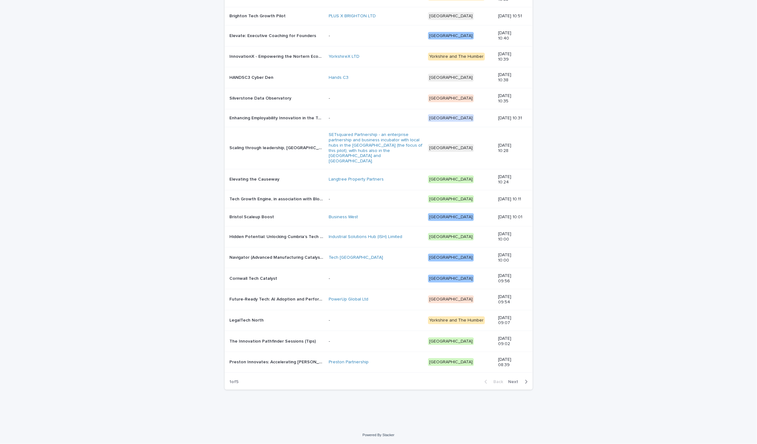  What do you see at coordinates (247, 320) in the screenshot?
I see `p: LegalTech North` at bounding box center [247, 320].